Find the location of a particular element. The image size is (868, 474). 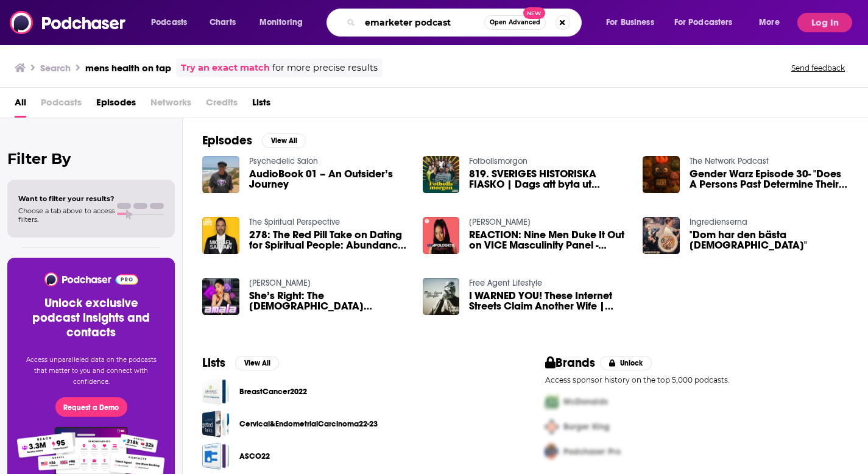

span: More is located at coordinates (769, 23).